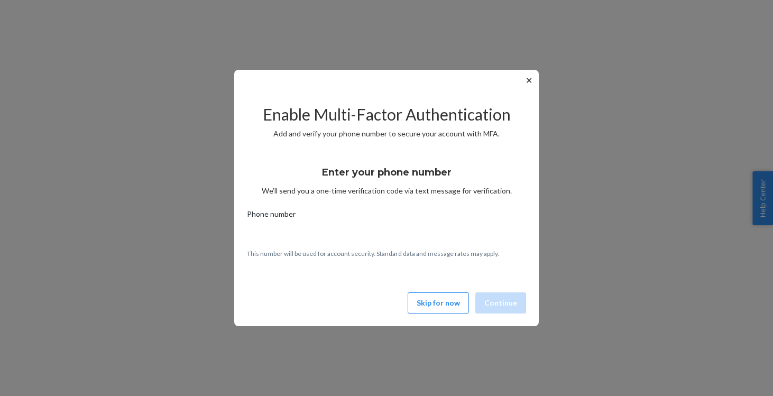 Image resolution: width=773 pixels, height=396 pixels. Describe the element at coordinates (386, 253) in the screenshot. I see `p: This number will be used for account security. Standard data and message rates may apply.` at that location.